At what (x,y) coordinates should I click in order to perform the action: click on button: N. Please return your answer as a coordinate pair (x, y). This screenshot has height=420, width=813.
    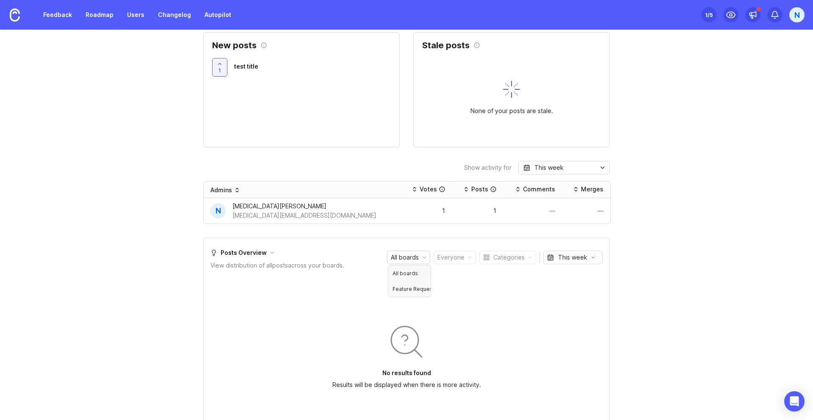
    Looking at the image, I should click on (797, 15).